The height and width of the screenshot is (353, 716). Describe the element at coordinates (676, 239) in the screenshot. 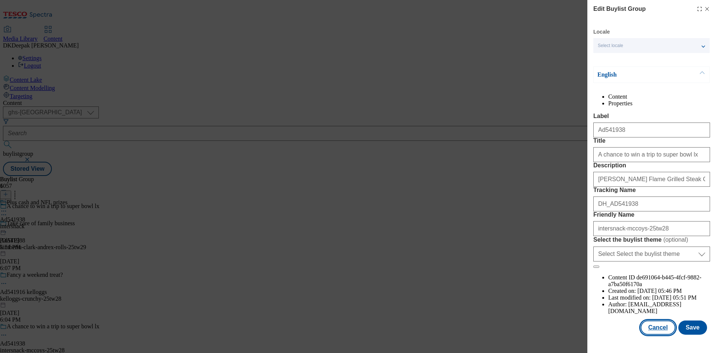

I see `span: ( optional )` at that location.